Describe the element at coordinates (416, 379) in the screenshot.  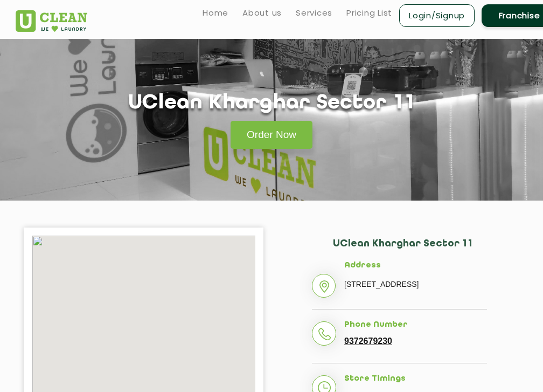
I see `h5: Store Timings` at that location.